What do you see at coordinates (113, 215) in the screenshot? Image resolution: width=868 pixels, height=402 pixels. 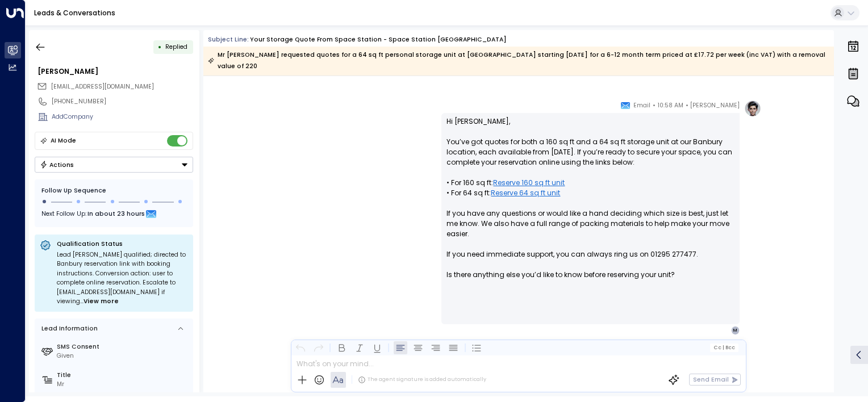 I see `div: Next Follow Up:` at bounding box center [113, 215].